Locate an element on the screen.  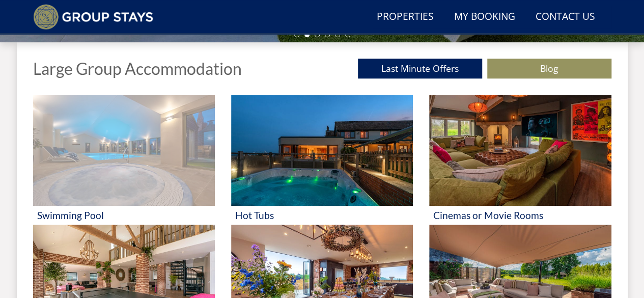
img: 'Cinemas or Movie Rooms' - Large Group Accommodation Holiday Ideas is located at coordinates (520, 150).